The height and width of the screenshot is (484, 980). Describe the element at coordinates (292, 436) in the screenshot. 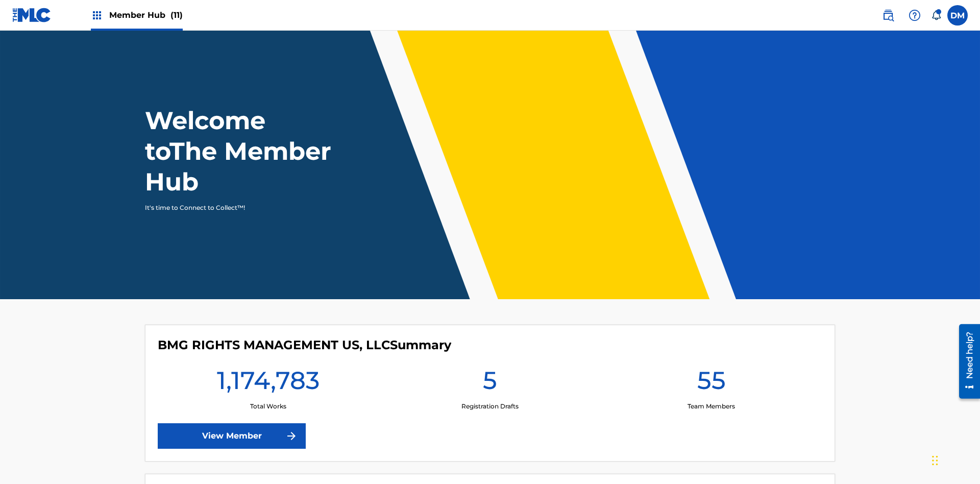

I see `img: f7272a7cc735f4ea7f67.svg` at that location.